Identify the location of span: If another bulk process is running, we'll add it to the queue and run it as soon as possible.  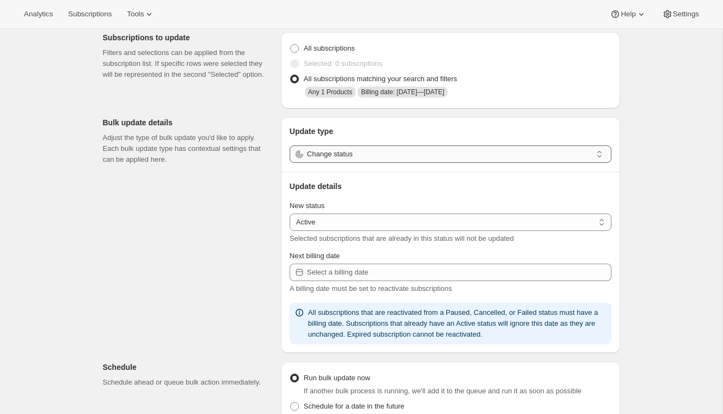
(442, 390).